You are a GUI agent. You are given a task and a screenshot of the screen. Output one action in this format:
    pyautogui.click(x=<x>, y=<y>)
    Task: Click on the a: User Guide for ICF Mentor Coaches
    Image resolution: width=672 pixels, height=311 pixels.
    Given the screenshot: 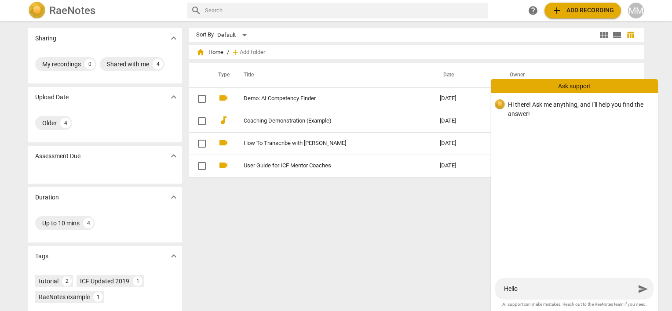 What is the action you would take?
    pyautogui.click(x=326, y=166)
    